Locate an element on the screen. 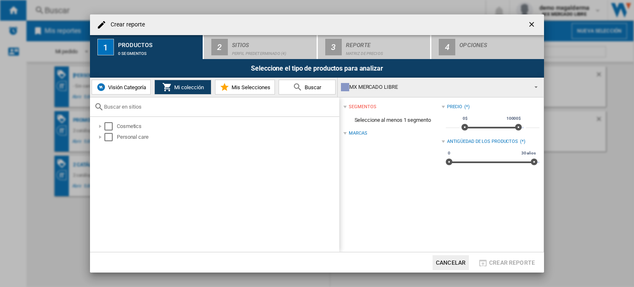 Image resolution: width=634 pixels, height=287 pixels. div: 4 is located at coordinates (447, 47).